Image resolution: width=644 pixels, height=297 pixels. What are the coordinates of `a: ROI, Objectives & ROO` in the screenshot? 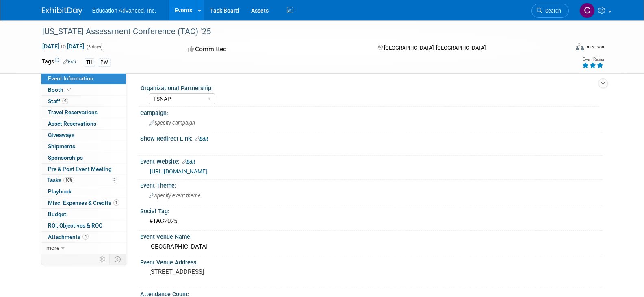 It's located at (84, 226).